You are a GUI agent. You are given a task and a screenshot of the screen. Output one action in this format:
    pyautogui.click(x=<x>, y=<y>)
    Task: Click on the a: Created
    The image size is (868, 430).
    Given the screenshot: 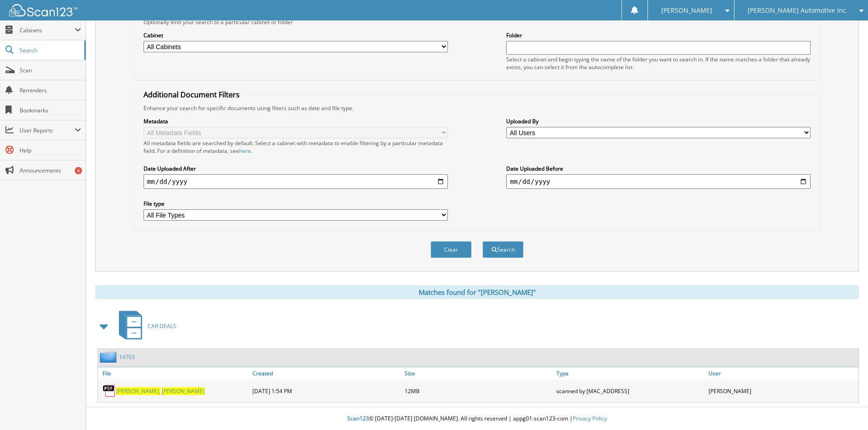 What is the action you would take?
    pyautogui.click(x=327, y=373)
    